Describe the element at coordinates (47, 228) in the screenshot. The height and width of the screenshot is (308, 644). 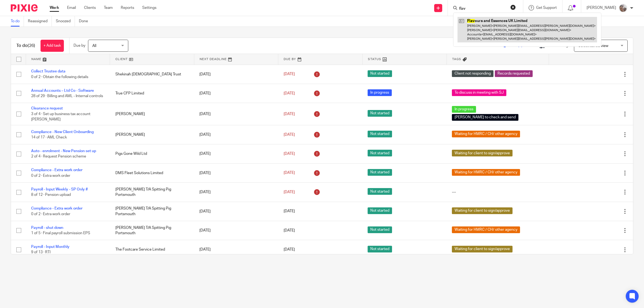
I see `a: Payroll - shut down` at that location.